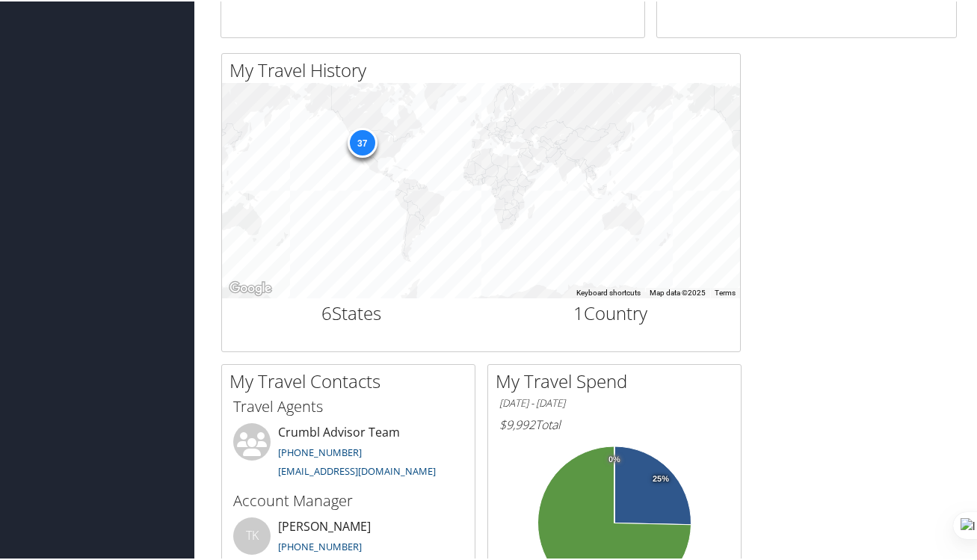 The height and width of the screenshot is (560, 977). What do you see at coordinates (349, 452) in the screenshot?
I see `li: Crumbl Advisor Team` at bounding box center [349, 452].